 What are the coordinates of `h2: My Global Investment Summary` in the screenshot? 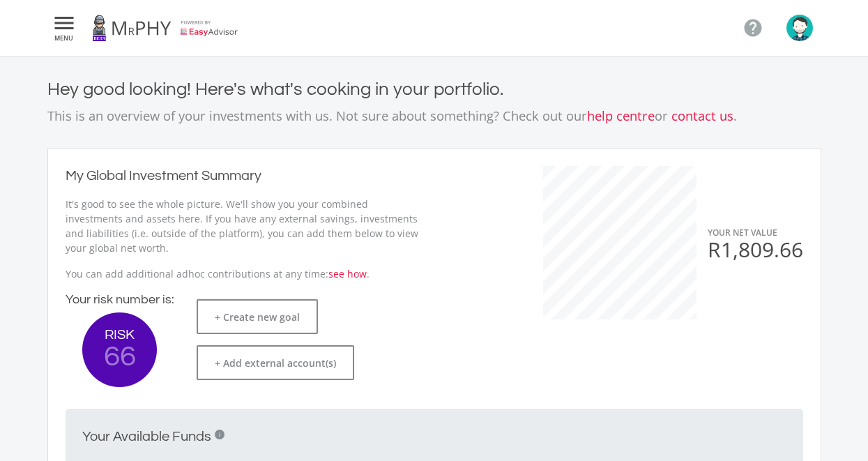 It's located at (163, 176).